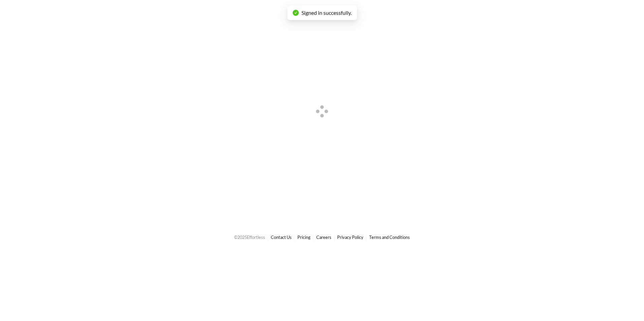 Image resolution: width=644 pixels, height=321 pixels. What do you see at coordinates (281, 237) in the screenshot?
I see `a: Contact Us` at bounding box center [281, 237].